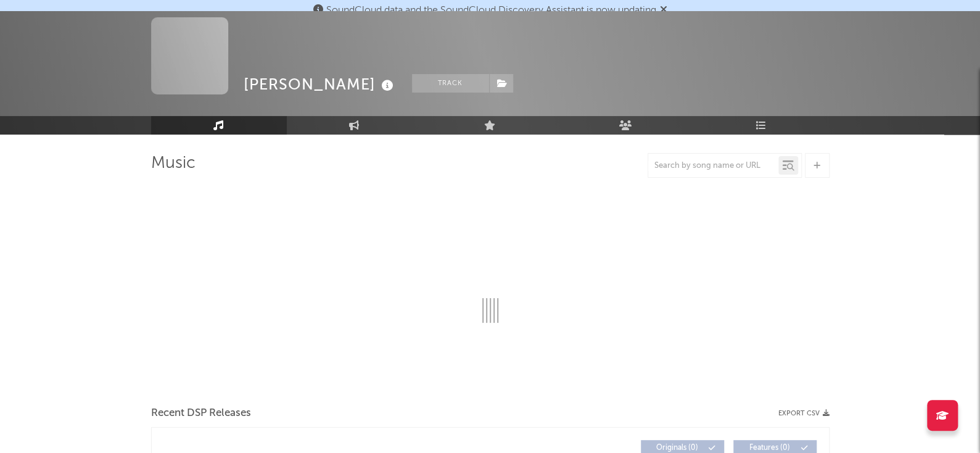 This screenshot has width=980, height=453. Describe the element at coordinates (677, 448) in the screenshot. I see `span: Originals ( 0 )` at that location.